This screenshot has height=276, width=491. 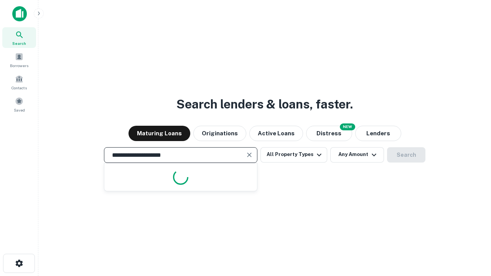 I want to click on div: Saved, so click(x=19, y=104).